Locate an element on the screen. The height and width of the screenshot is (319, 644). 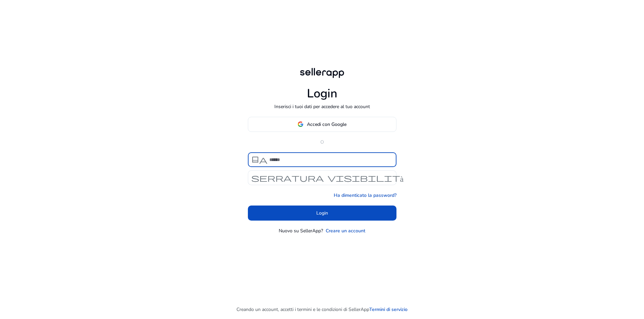
font: Ha dimenticato la password? is located at coordinates (365, 195).